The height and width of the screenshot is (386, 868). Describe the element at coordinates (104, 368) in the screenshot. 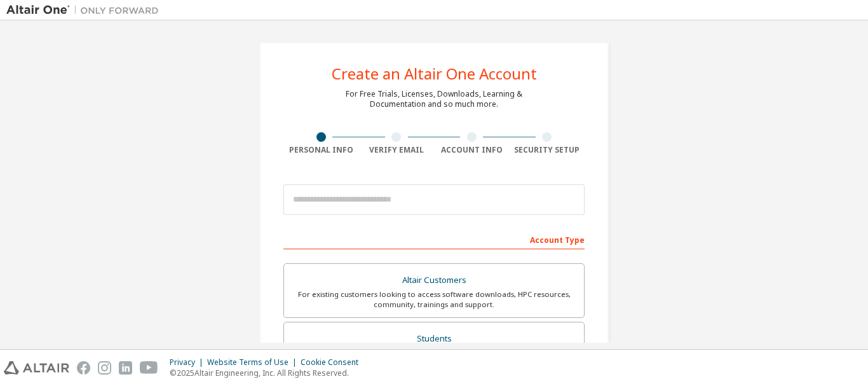

I see `img: instagram.svg` at that location.